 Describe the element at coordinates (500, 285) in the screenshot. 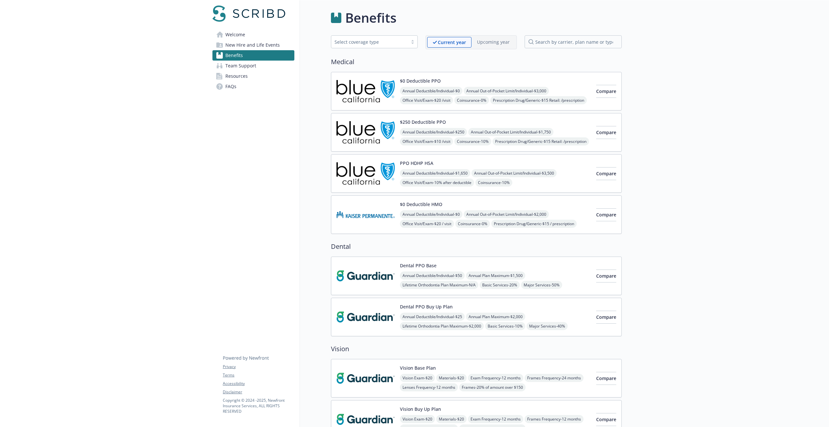

I see `span: Basic Services - 20%` at that location.